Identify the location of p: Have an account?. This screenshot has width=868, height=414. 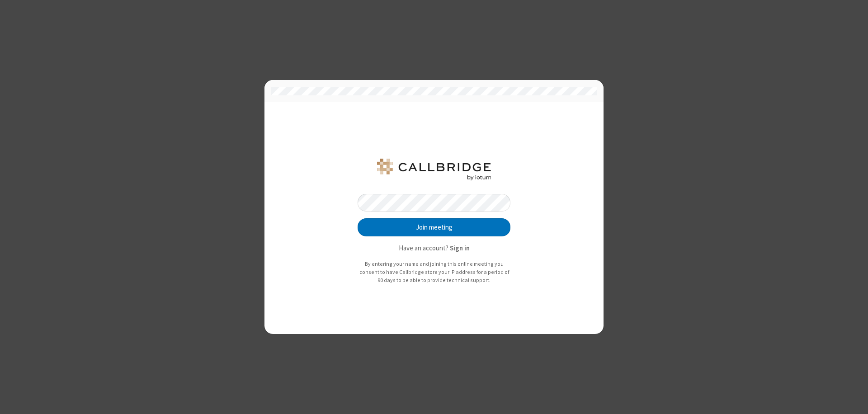
(434, 248).